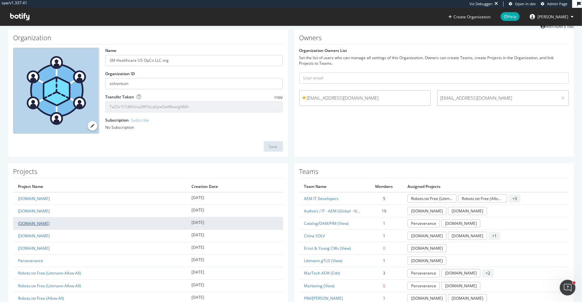  Describe the element at coordinates (554, 4) in the screenshot. I see `a: Admin Page` at that location.